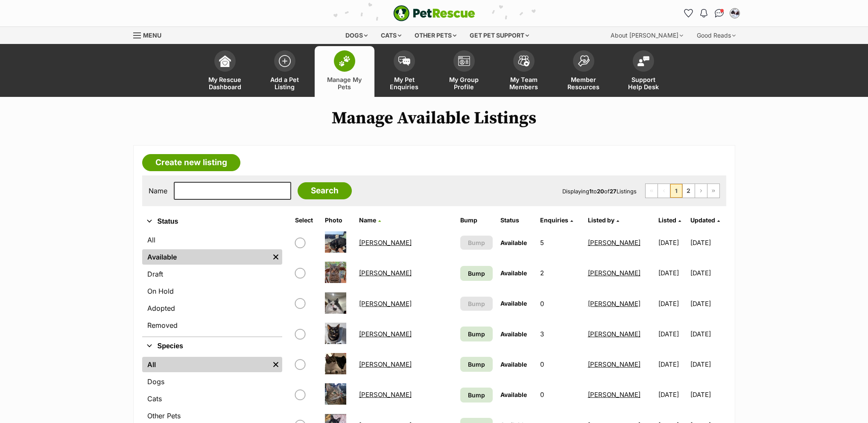 Image resolution: width=868 pixels, height=423 pixels. What do you see at coordinates (560, 243) in the screenshot?
I see `td: 5` at bounding box center [560, 243].